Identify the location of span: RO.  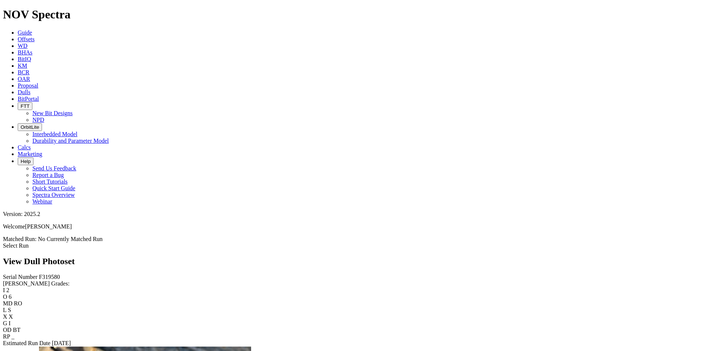
(18, 303).